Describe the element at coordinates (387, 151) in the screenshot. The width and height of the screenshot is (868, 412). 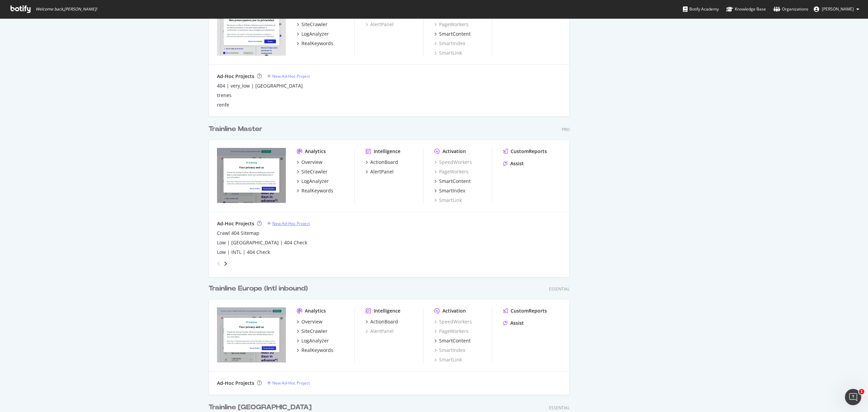
I see `div: Intelligence` at that location.